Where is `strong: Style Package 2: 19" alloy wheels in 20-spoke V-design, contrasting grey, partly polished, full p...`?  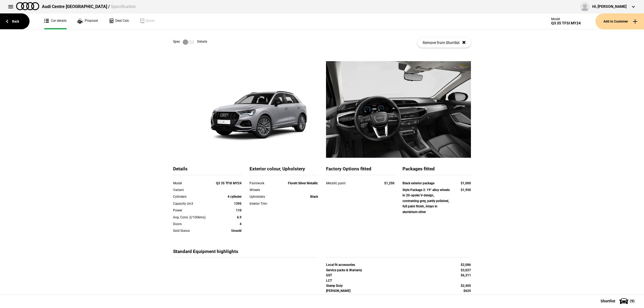 strong: Style Package 2: 19" alloy wheels in 20-spoke V-design, contrasting grey, partly polished, full p... is located at coordinates (426, 201).